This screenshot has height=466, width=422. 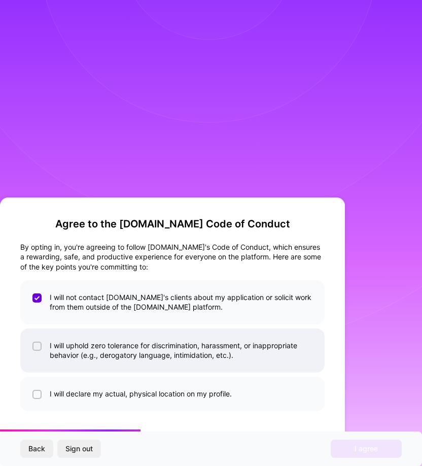 What do you see at coordinates (79, 449) in the screenshot?
I see `button: Sign out` at bounding box center [79, 449].